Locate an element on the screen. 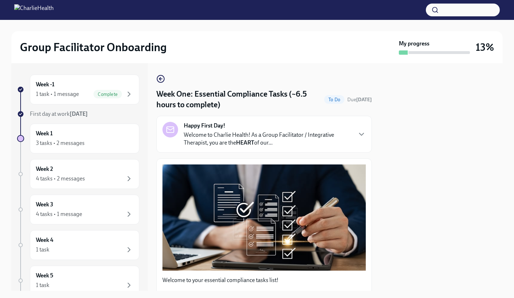 The height and width of the screenshot is (298, 514). h3: 13% is located at coordinates (485, 47).